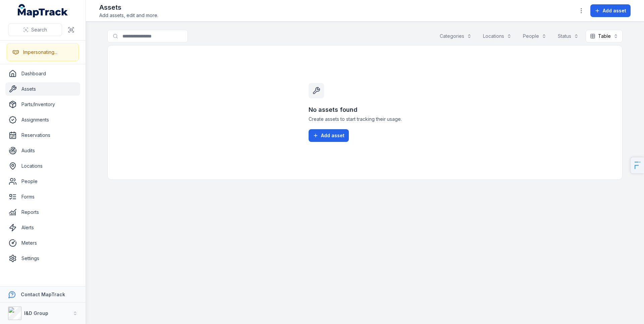  Describe the element at coordinates (43, 259) in the screenshot. I see `a: Settings` at that location.